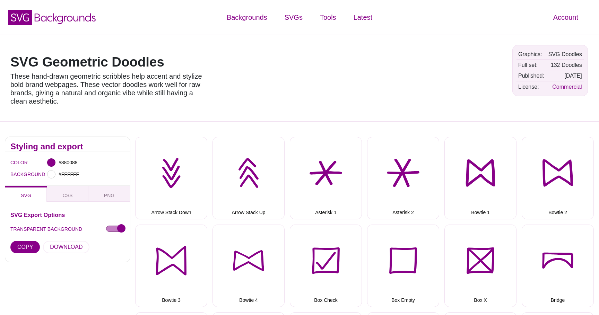 The height and width of the screenshot is (315, 599). What do you see at coordinates (531, 54) in the screenshot?
I see `td: Graphics:` at bounding box center [531, 54].